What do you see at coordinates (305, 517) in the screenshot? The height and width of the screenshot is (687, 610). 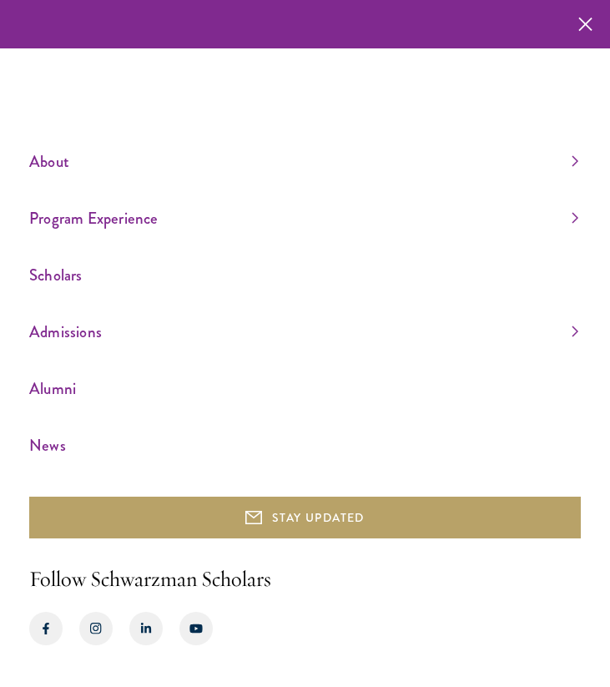 I see `button: STAY UPDATED` at bounding box center [305, 517].